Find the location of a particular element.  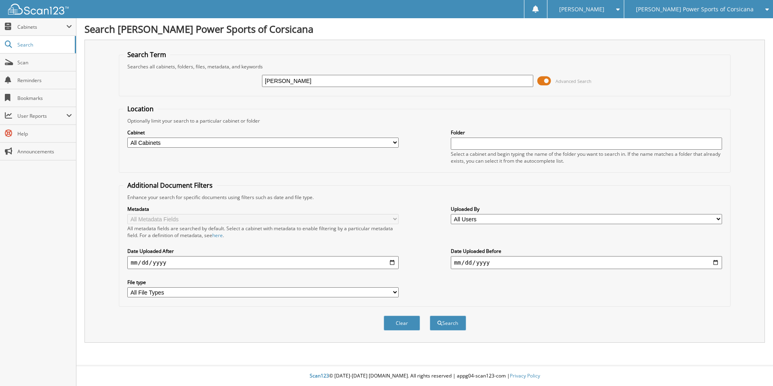

button: Search is located at coordinates (448, 323).